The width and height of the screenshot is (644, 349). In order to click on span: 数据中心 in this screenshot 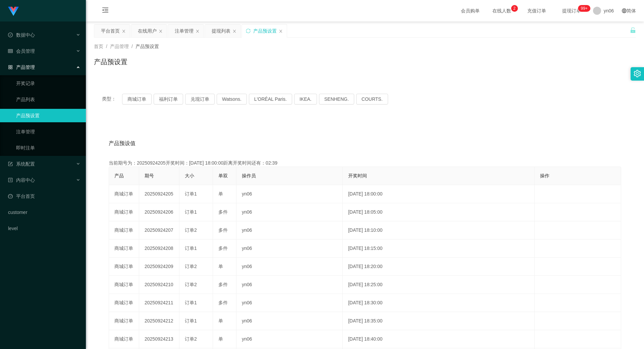, I will do `click(22, 35)`.